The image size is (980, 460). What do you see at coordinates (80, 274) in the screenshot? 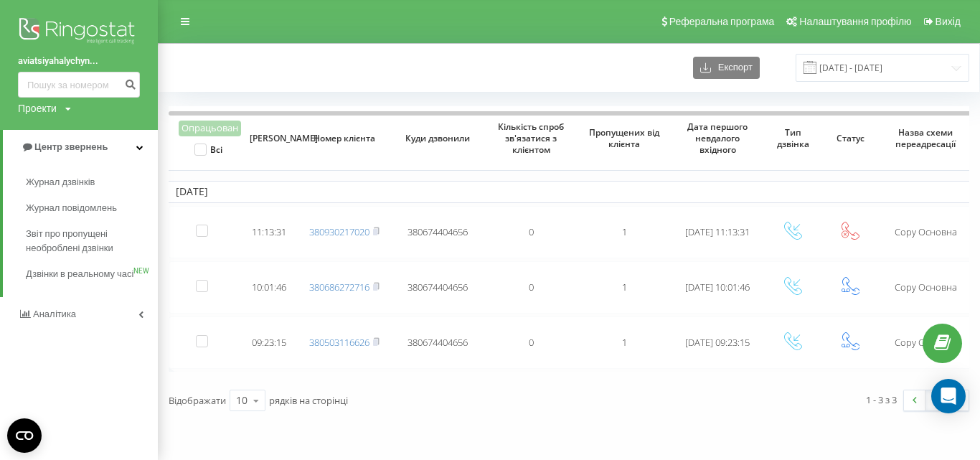
I see `span: Дзвінки в реальному часі` at bounding box center [80, 274].